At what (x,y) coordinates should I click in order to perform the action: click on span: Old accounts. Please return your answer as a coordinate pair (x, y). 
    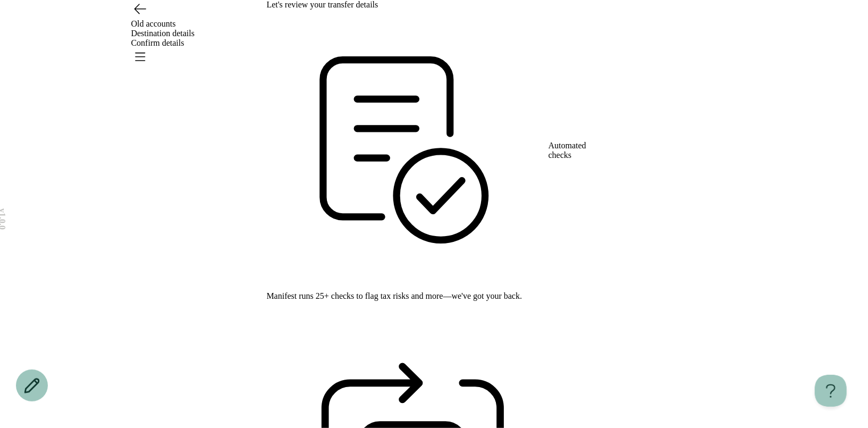
    Looking at the image, I should click on (154, 23).